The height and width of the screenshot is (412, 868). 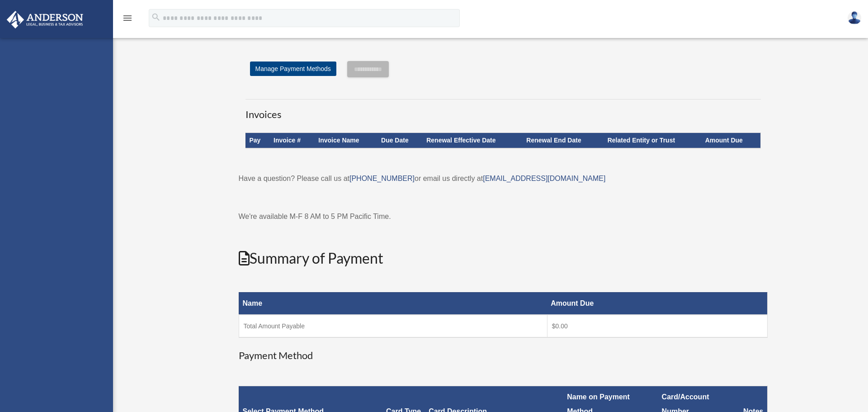 What do you see at coordinates (128, 19) in the screenshot?
I see `a: menu` at bounding box center [128, 19].